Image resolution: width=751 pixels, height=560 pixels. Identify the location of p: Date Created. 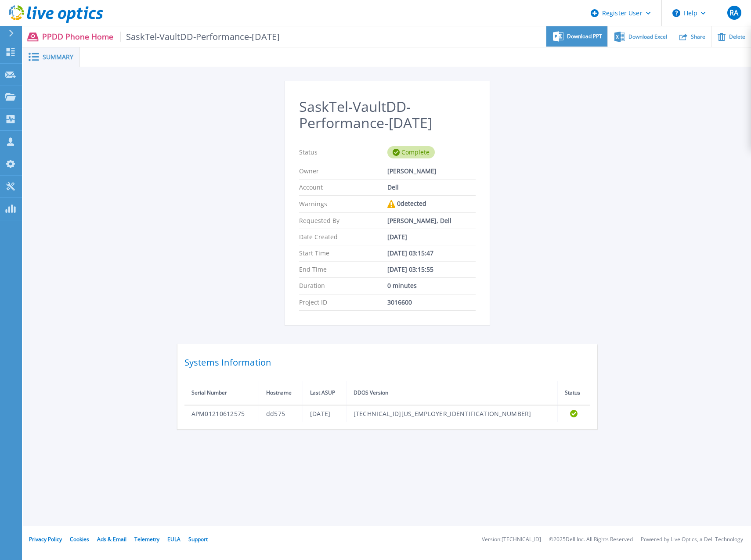
(343, 237).